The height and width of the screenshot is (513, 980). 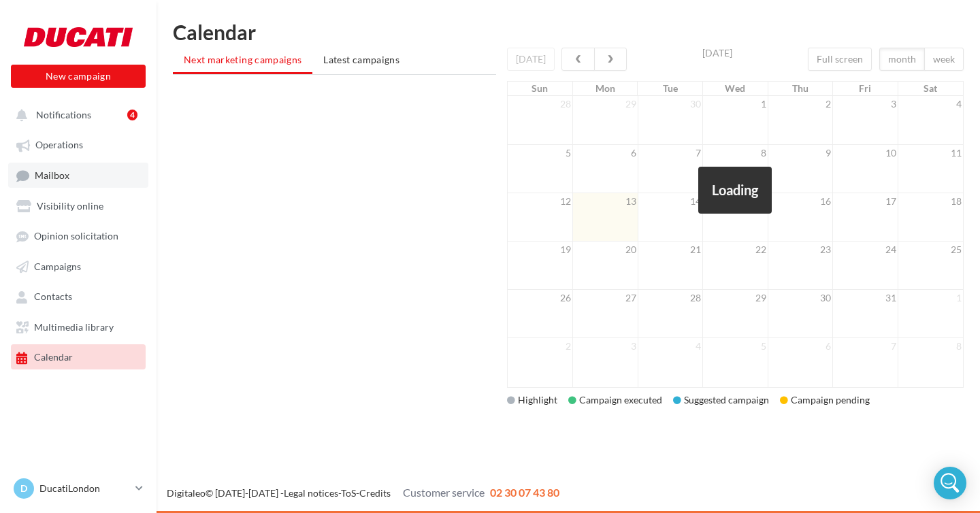 What do you see at coordinates (78, 488) in the screenshot?
I see `a: D DucatiLondon` at bounding box center [78, 488].